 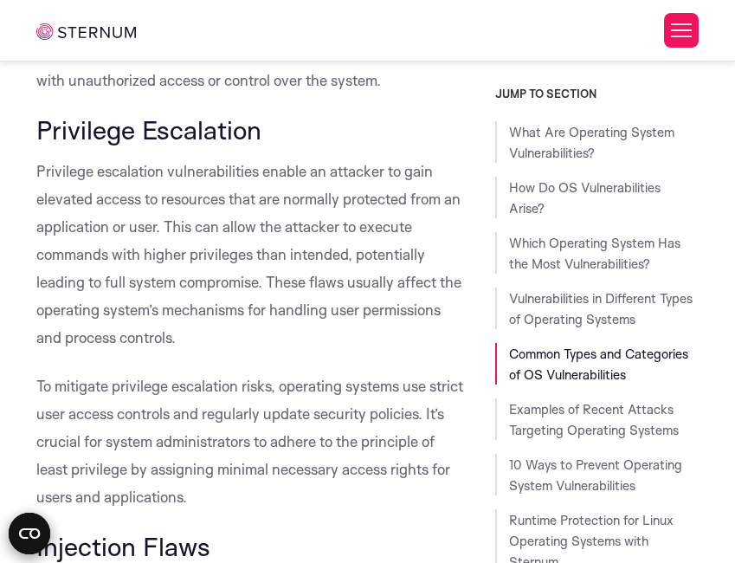 What do you see at coordinates (149, 129) in the screenshot?
I see `span: Privilege Escalation` at bounding box center [149, 129].